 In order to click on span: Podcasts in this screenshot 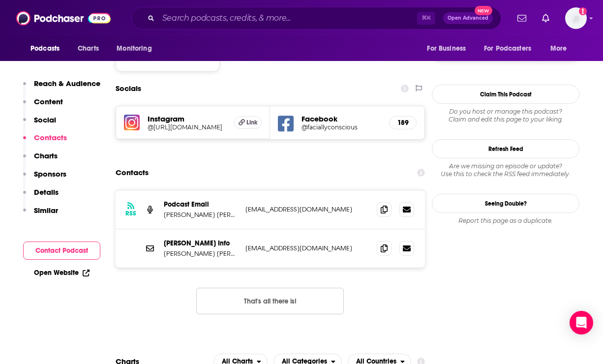, I will do `click(45, 49)`.